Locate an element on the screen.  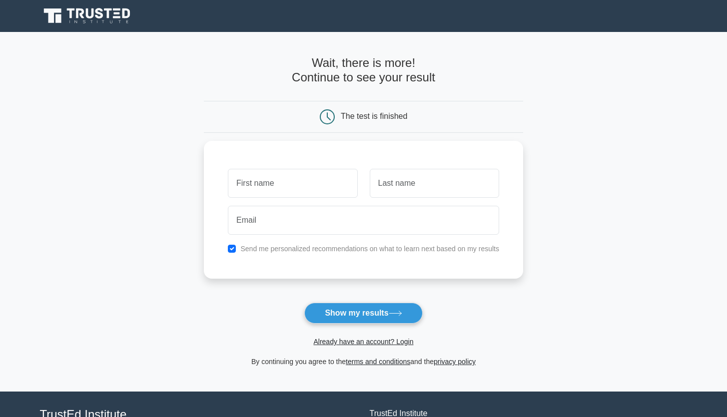
div: By continuing you agree to the and the is located at coordinates (363, 362).